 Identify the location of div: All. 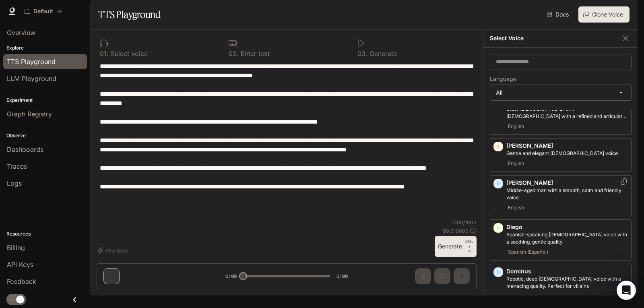
(561, 93).